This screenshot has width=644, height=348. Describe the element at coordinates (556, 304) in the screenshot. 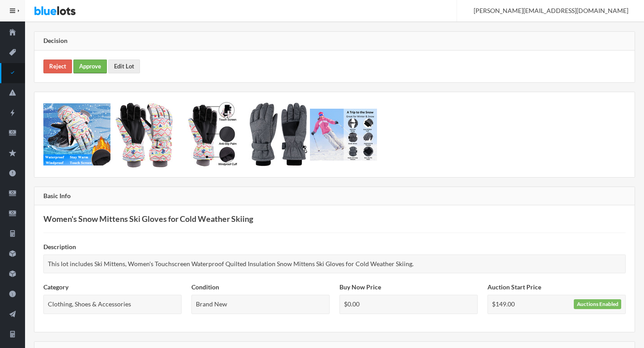

I see `div: $149.00` at that location.